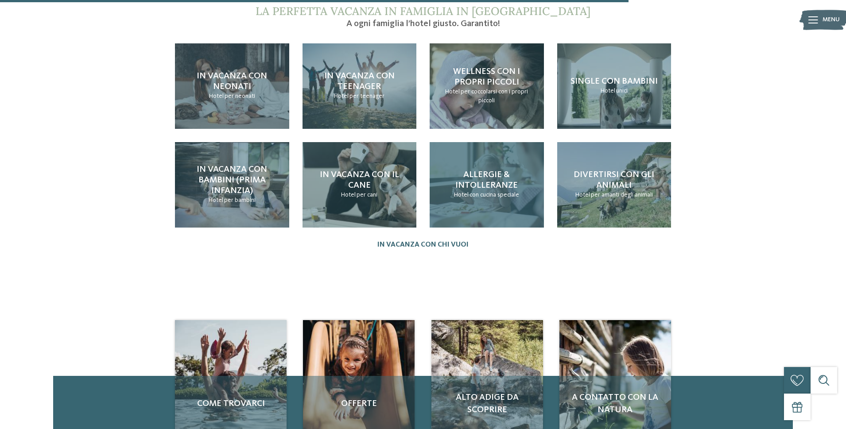 This screenshot has height=429, width=846. Describe the element at coordinates (614, 185) in the screenshot. I see `a: Hotel senza glutine in Alto Adige Divertirsi con gli animali Hotel per amanti degli animali` at that location.